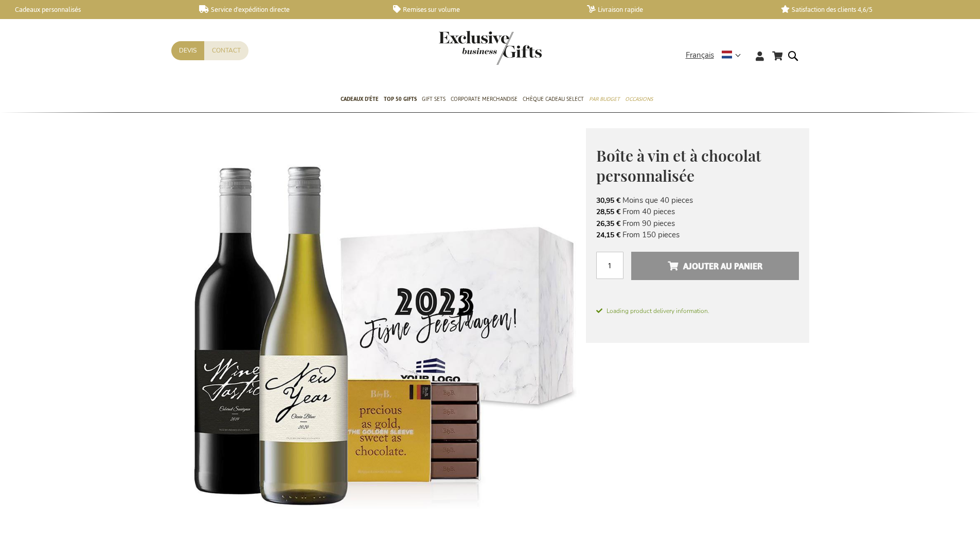  I want to click on span: 24,15 €, so click(608, 235).